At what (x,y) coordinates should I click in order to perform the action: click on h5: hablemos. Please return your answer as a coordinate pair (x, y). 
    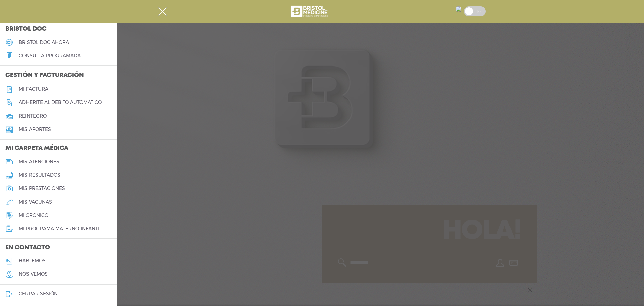
    Looking at the image, I should click on (32, 261).